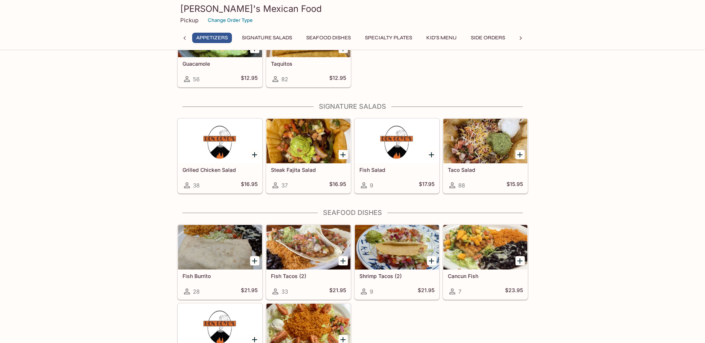  What do you see at coordinates (220, 276) in the screenshot?
I see `h5: Fish Burrito` at bounding box center [220, 276].